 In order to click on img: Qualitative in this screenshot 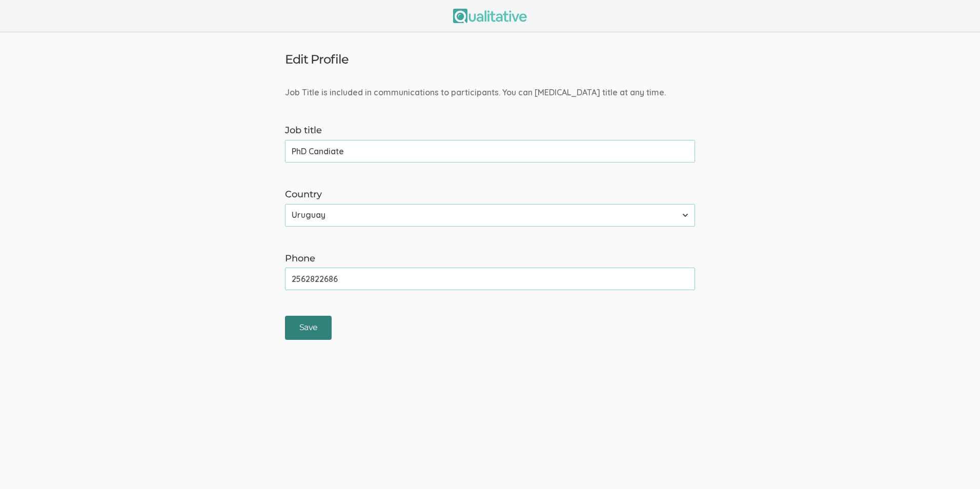, I will do `click(490, 16)`.